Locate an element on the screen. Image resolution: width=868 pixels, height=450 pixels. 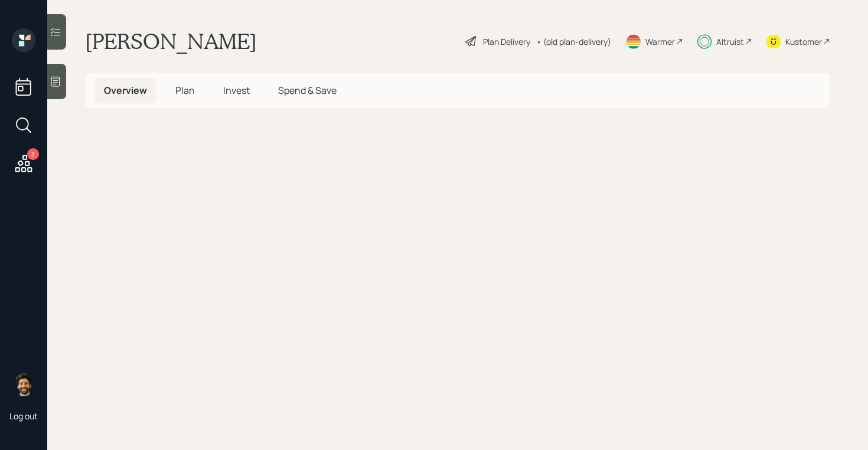
div: Plan Delivery is located at coordinates (507, 41).